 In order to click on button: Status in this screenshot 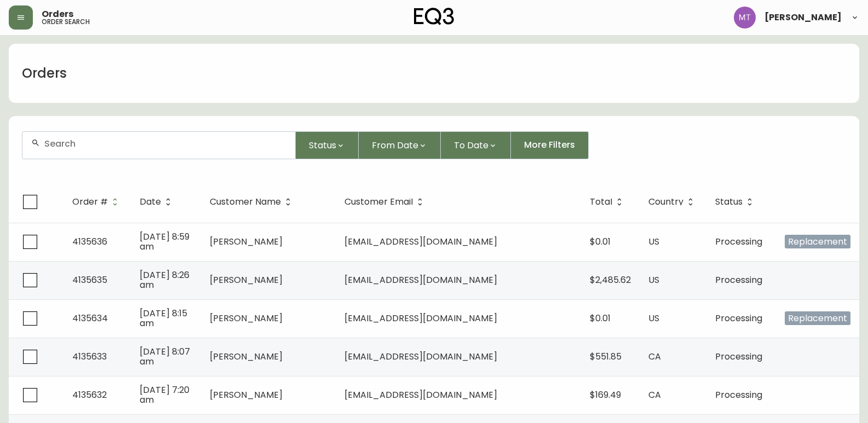, I will do `click(327, 145)`.